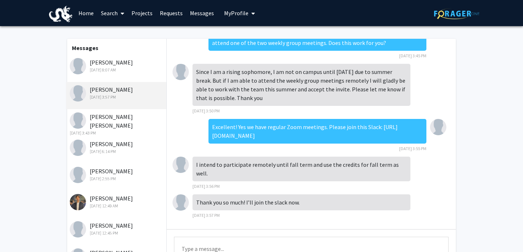  Describe the element at coordinates (113, 13) in the screenshot. I see `a: Search` at that location.